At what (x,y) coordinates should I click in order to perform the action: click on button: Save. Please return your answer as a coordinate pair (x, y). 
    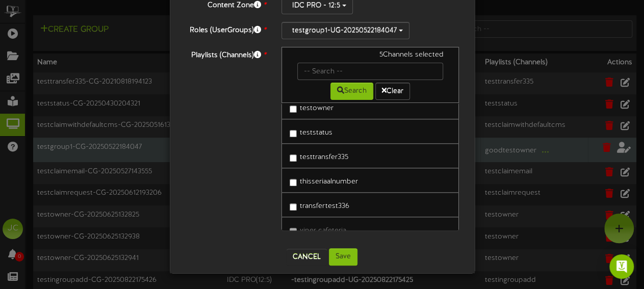
    Looking at the image, I should click on (343, 257).